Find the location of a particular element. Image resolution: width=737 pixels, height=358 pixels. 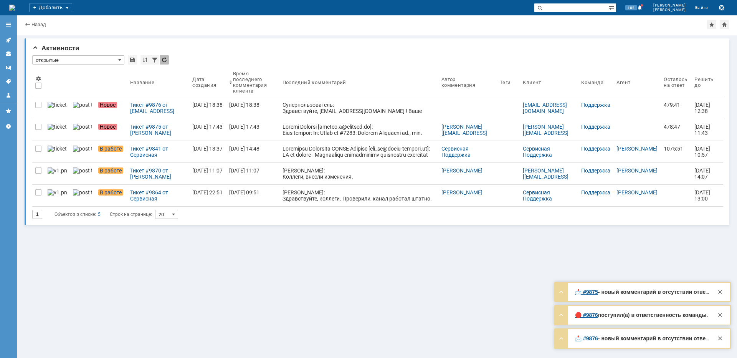

div: Теги is located at coordinates (505, 82).